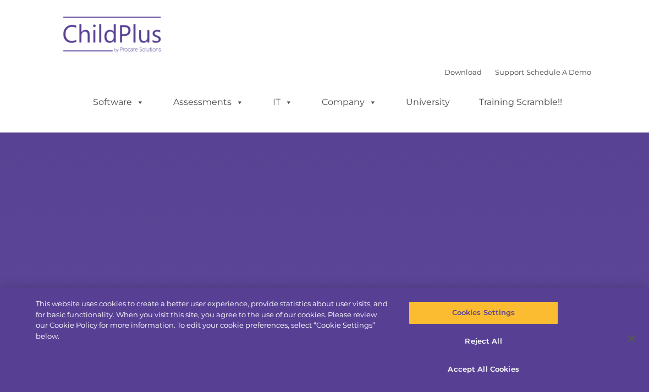  What do you see at coordinates (208, 102) in the screenshot?
I see `a: Assessments` at bounding box center [208, 102].